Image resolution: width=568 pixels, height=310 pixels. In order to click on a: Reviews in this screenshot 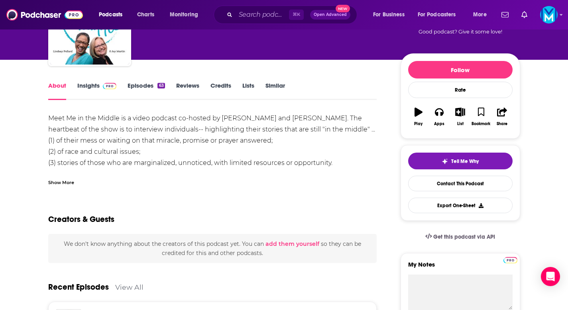, I will do `click(188, 91)`.